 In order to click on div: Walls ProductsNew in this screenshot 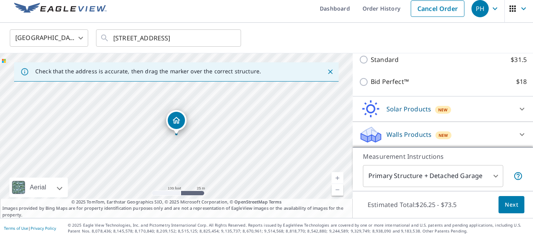, I will do `click(442, 134)`.